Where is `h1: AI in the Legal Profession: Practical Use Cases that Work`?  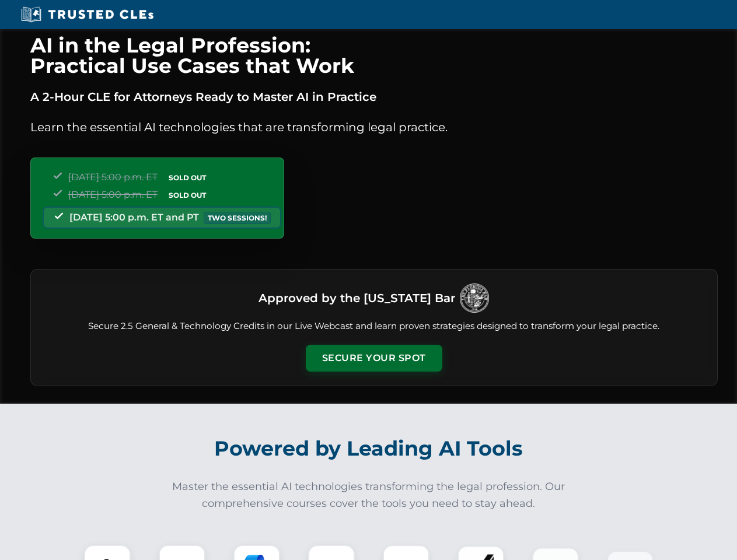 h1: AI in the Legal Profession: Practical Use Cases that Work is located at coordinates (374, 56).